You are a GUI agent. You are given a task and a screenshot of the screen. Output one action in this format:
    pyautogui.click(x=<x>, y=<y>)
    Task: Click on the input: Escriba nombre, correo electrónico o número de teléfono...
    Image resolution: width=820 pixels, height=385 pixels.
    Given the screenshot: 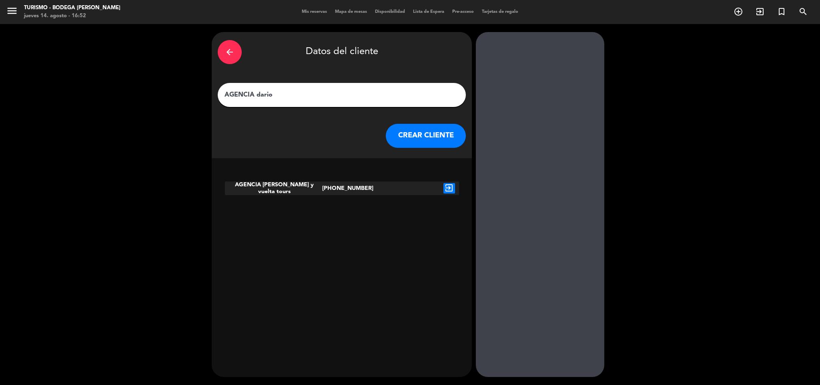 What is the action you would take?
    pyautogui.click(x=342, y=95)
    